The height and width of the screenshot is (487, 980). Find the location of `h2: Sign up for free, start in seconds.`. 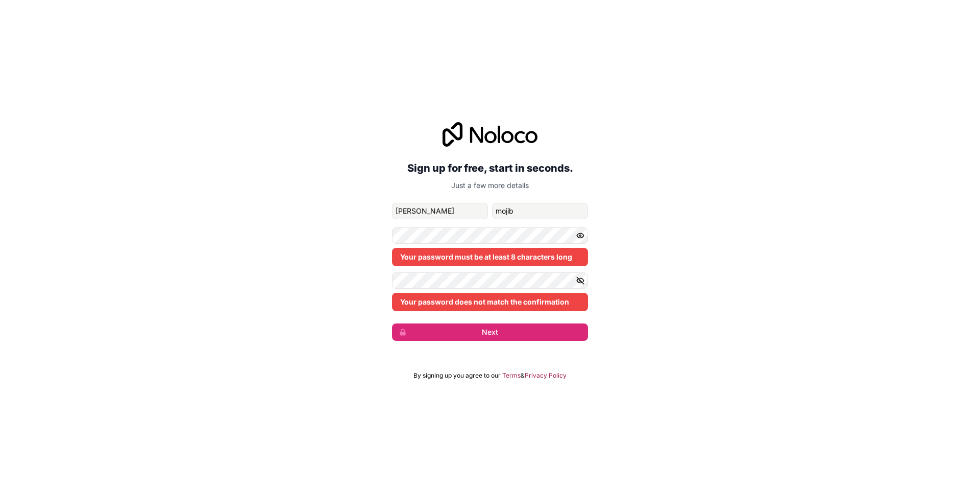

h2: Sign up for free, start in seconds. is located at coordinates (490, 168).